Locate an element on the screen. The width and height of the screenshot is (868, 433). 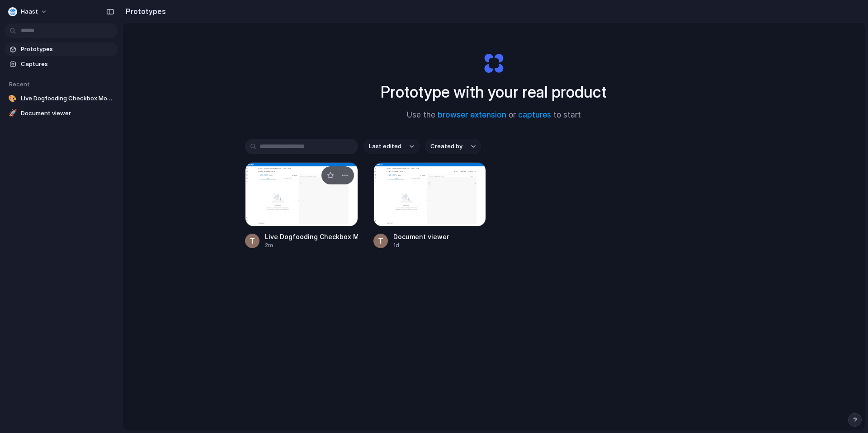
h1: Prototype with your real product is located at coordinates (494, 92).